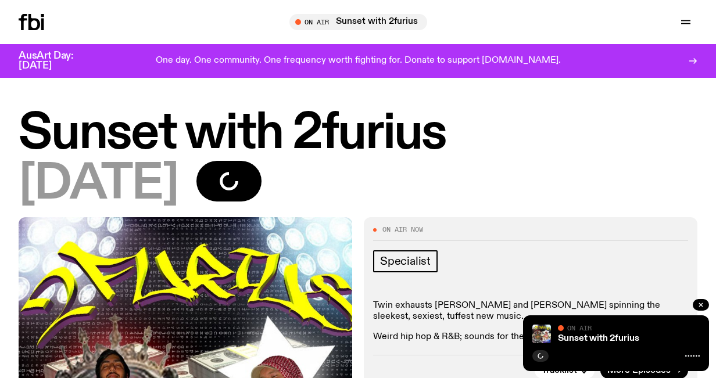 The height and width of the screenshot is (378, 716). What do you see at coordinates (405, 262) in the screenshot?
I see `span: Specialist` at bounding box center [405, 262].